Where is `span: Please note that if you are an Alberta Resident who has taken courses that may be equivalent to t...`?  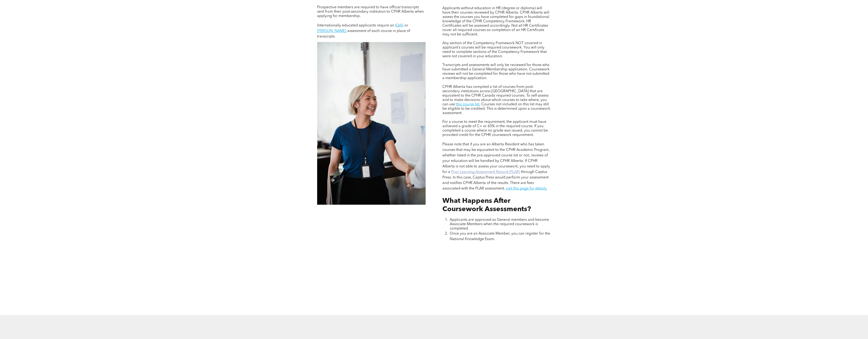
span: Please note that if you are an Alberta Resident who has taken courses that may be equivalent to t... is located at coordinates (496, 158).